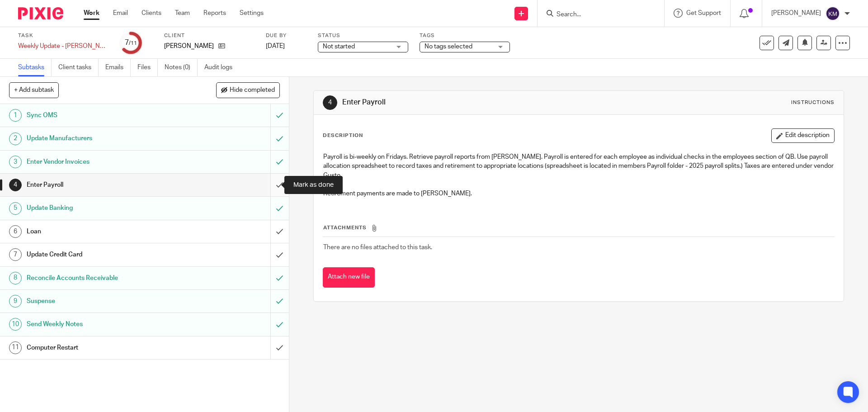  Describe the element at coordinates (465, 36) in the screenshot. I see `label: Tags` at that location.